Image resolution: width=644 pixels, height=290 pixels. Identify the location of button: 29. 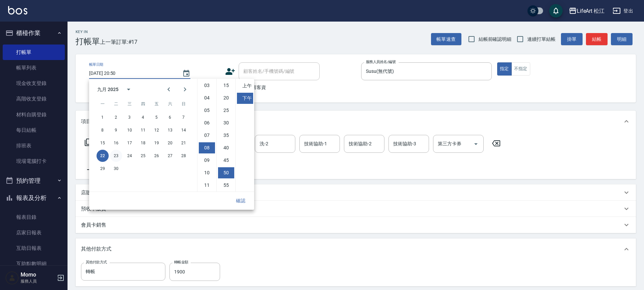
(103, 168).